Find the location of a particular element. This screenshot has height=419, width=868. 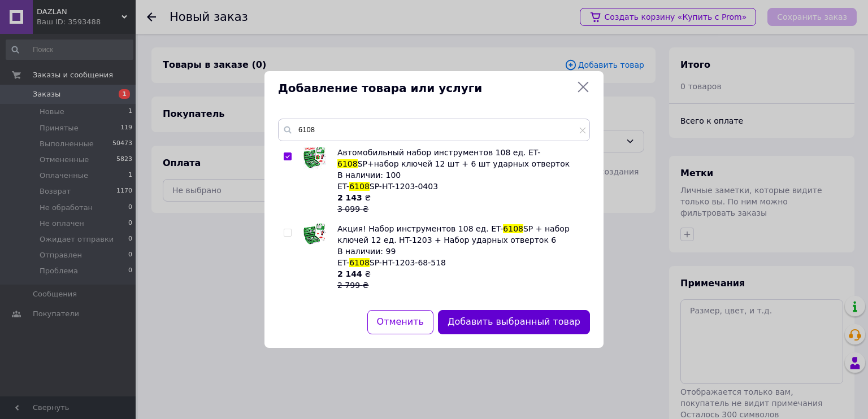

button: Отменить is located at coordinates (400, 322).